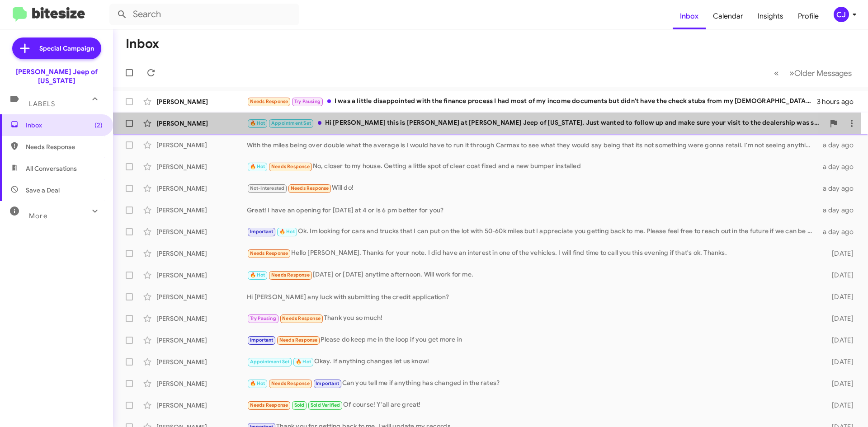 Image resolution: width=868 pixels, height=427 pixels. Describe the element at coordinates (532, 383) in the screenshot. I see `div: Can you tell me if anything has changed in the rates?` at that location.